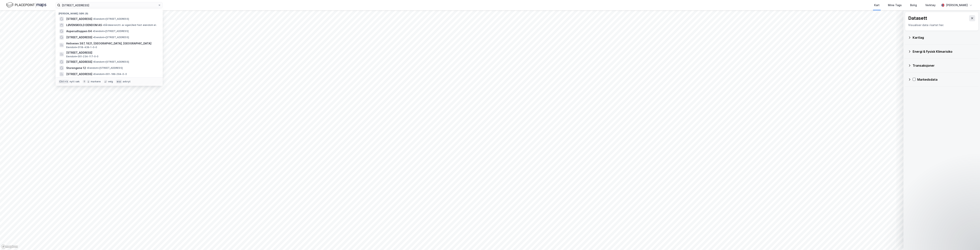 This screenshot has height=250, width=980. I want to click on div: Mine Tags, so click(895, 5).